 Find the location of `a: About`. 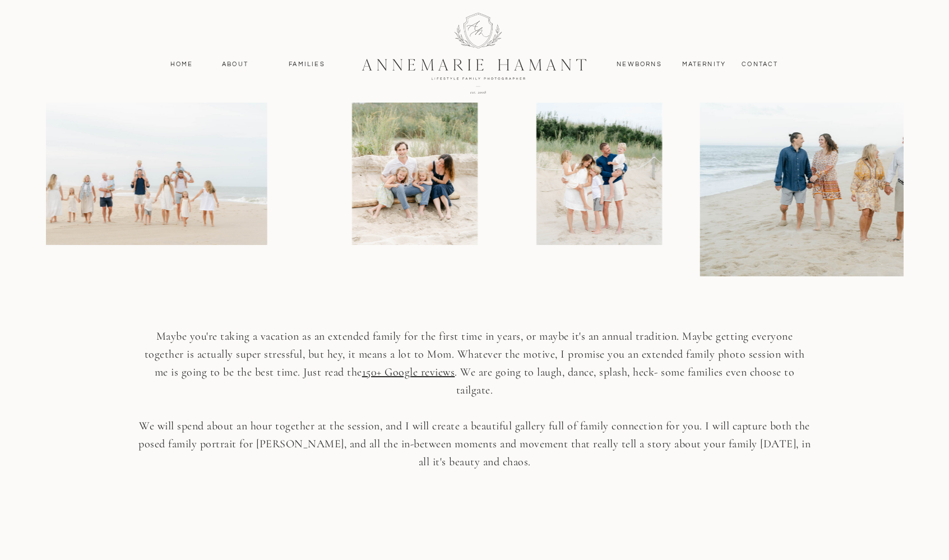

a: About is located at coordinates (235, 64).